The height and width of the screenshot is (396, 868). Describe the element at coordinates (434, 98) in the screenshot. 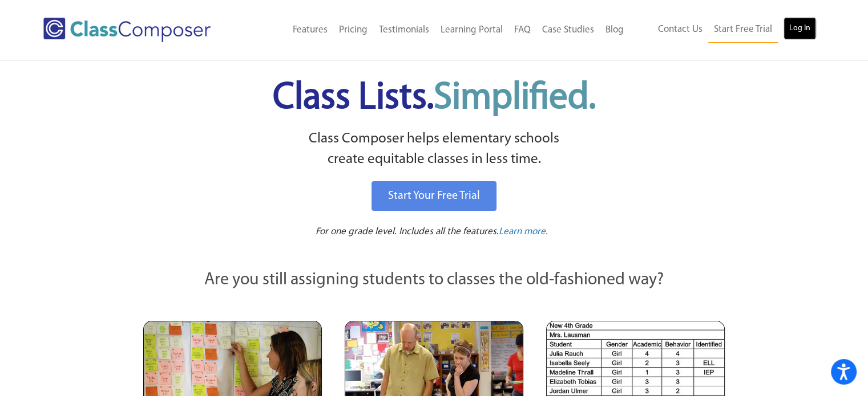

I see `span: Class Lists.` at that location.